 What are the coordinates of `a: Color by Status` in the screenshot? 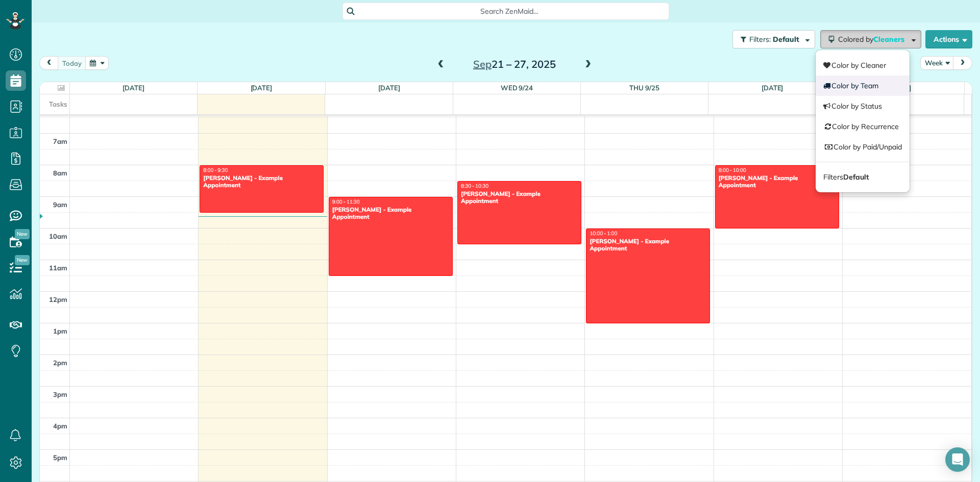 It's located at (863, 106).